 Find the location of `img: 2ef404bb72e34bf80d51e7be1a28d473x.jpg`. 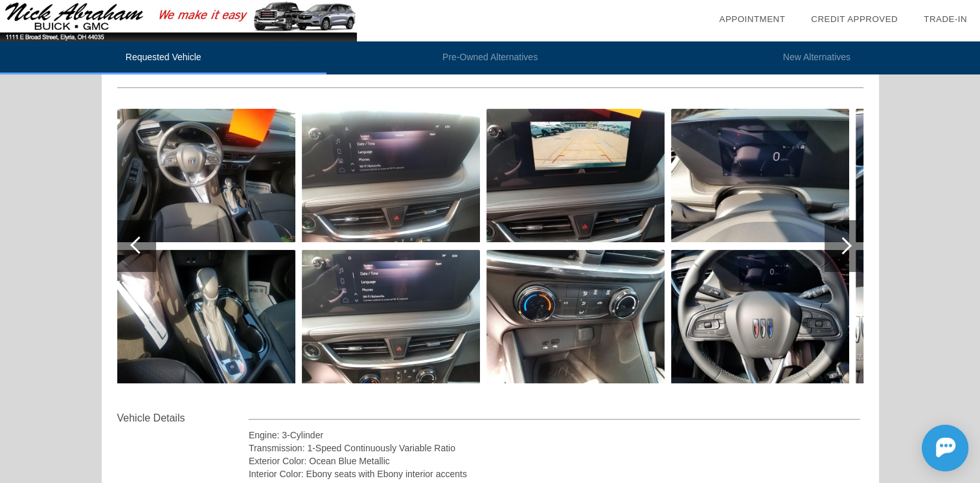

img: 2ef404bb72e34bf80d51e7be1a28d473x.jpg is located at coordinates (760, 317).